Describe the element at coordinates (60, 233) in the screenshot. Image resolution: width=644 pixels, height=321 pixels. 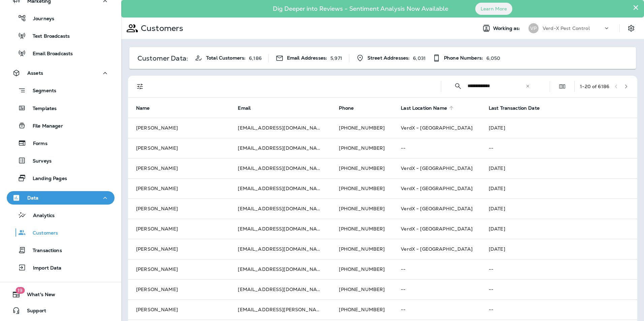
I see `button: Customers` at that location.